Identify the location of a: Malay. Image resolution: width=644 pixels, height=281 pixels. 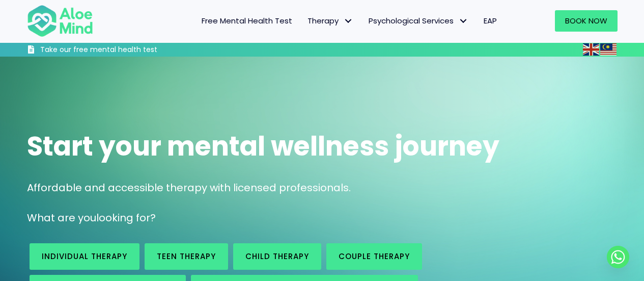
(609, 49).